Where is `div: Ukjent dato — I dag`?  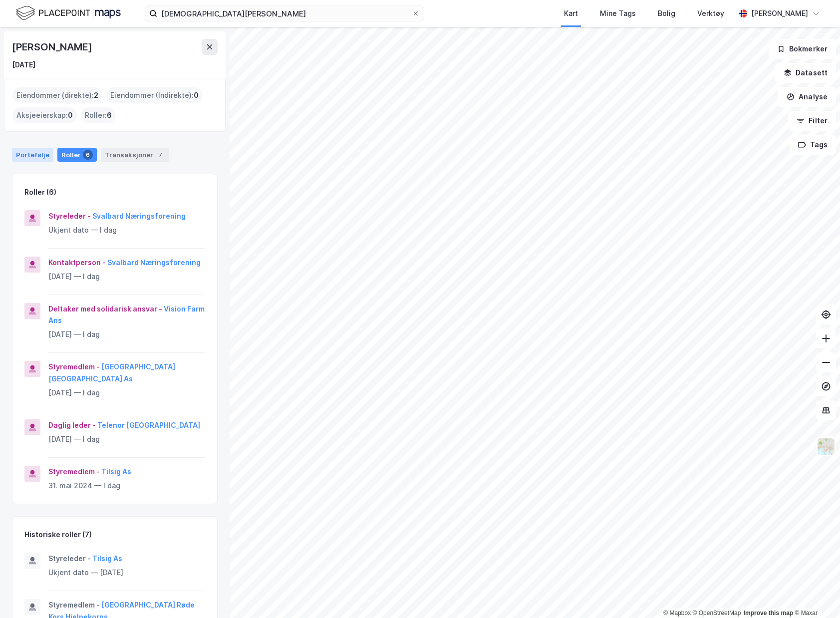
div: Ukjent dato — I dag is located at coordinates (127, 230).